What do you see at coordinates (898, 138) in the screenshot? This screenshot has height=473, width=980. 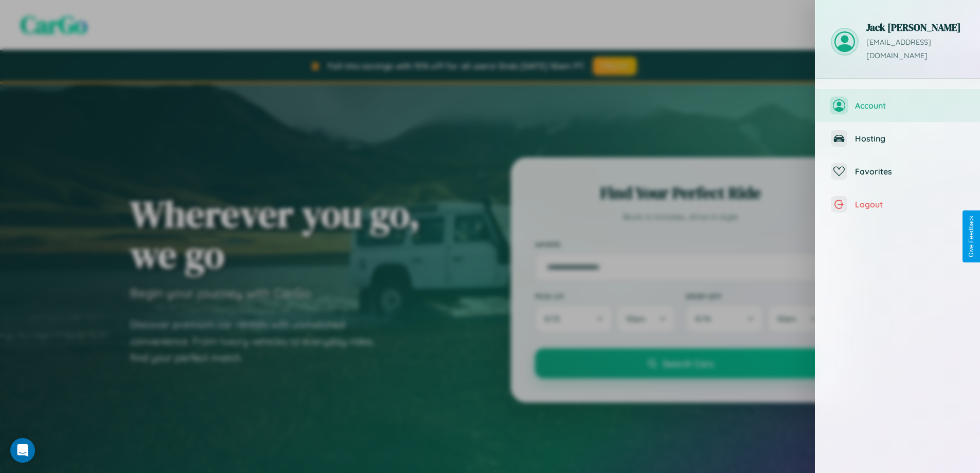 I see `button: Hosting` at bounding box center [898, 138].